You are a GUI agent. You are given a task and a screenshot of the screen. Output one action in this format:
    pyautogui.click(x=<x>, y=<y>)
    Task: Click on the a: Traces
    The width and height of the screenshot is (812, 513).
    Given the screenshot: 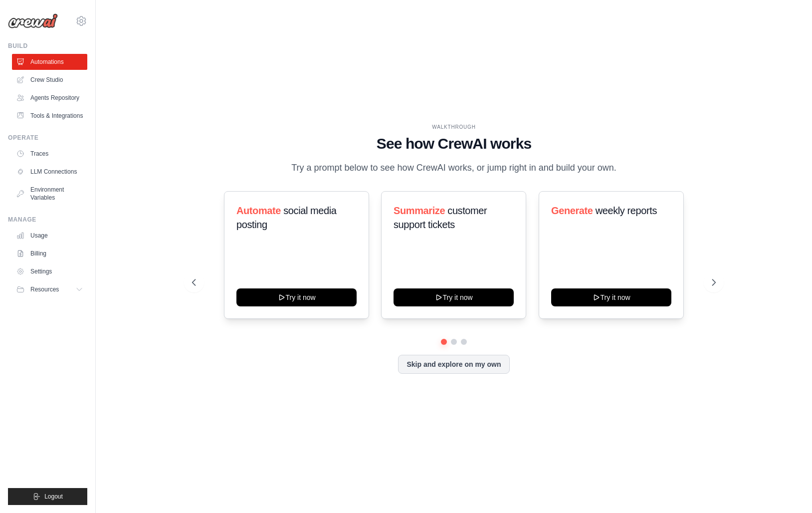 What is the action you would take?
    pyautogui.click(x=50, y=154)
    